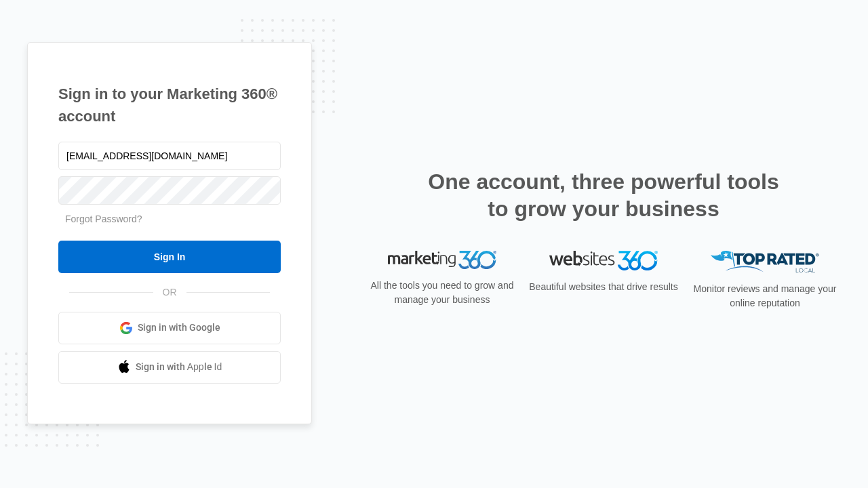 This screenshot has width=868, height=488. Describe the element at coordinates (169, 293) in the screenshot. I see `span: OR` at that location.